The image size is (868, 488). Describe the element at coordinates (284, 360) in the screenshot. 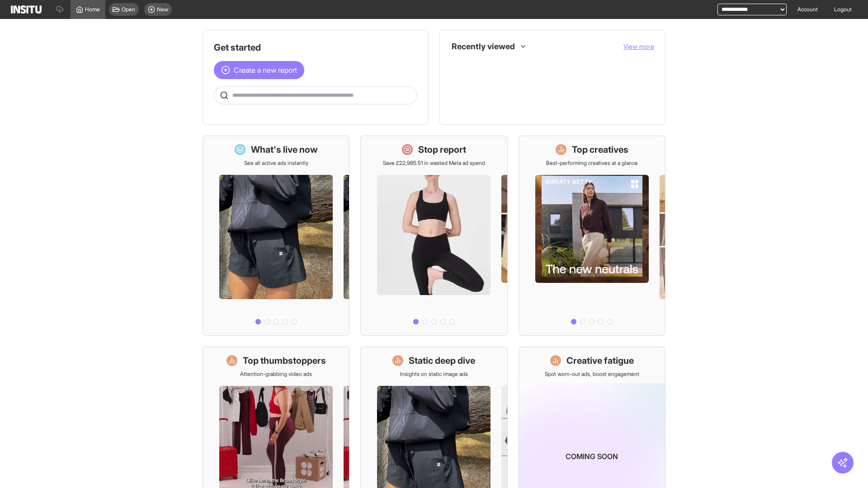

I see `h1: Top thumbstoppers` at that location.